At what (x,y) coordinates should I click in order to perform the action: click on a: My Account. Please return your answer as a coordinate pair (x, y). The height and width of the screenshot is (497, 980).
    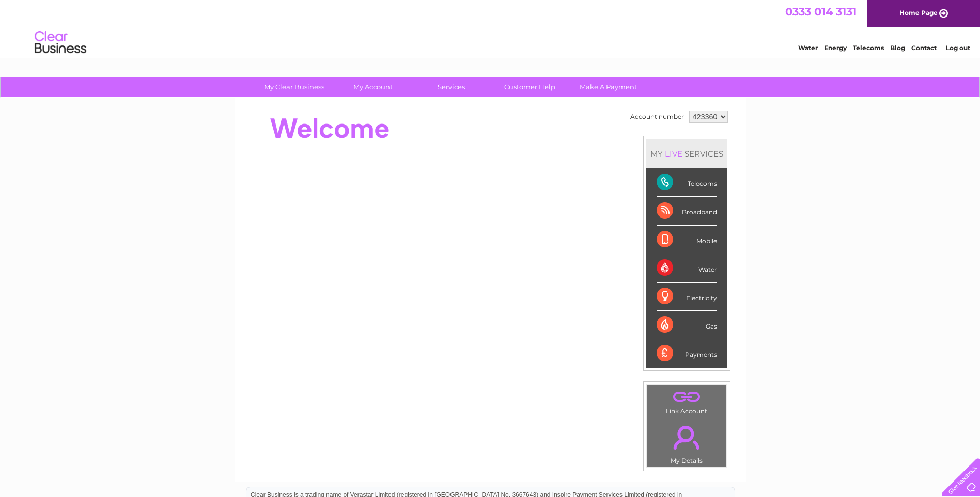
    Looking at the image, I should click on (372, 87).